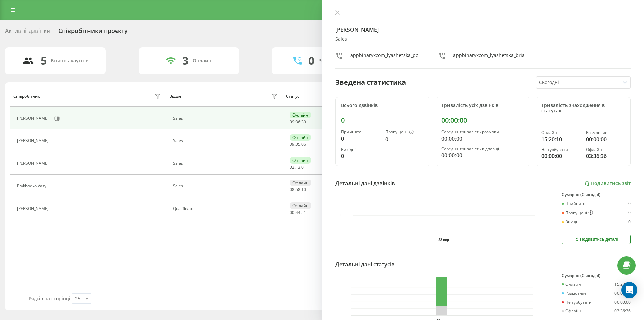 Image resolution: width=644 pixels, height=320 pixels. What do you see at coordinates (304, 122) in the screenshot?
I see `span: 39` at bounding box center [304, 122].